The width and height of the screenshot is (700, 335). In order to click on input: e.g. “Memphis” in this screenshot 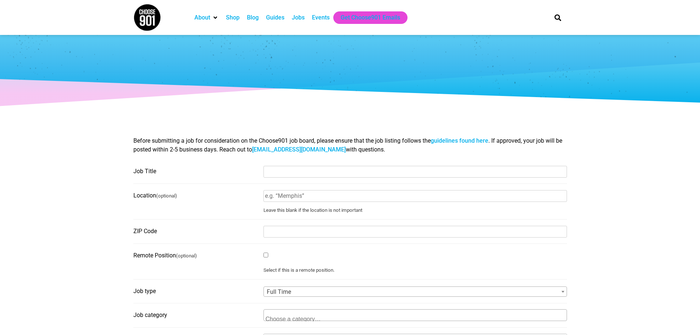, I will do `click(415, 196)`.